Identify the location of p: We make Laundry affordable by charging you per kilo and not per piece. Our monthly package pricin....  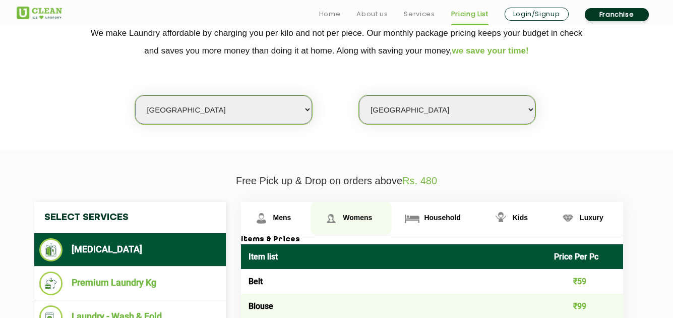
(337, 42).